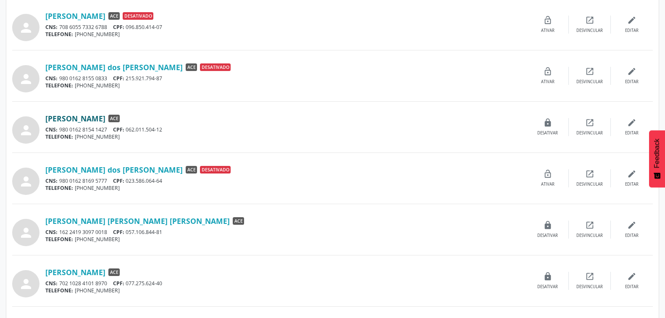 Image resolution: width=665 pixels, height=318 pixels. Describe the element at coordinates (286, 27) in the screenshot. I see `div: 708 6055 7332 6788 096.850.414-07` at that location.